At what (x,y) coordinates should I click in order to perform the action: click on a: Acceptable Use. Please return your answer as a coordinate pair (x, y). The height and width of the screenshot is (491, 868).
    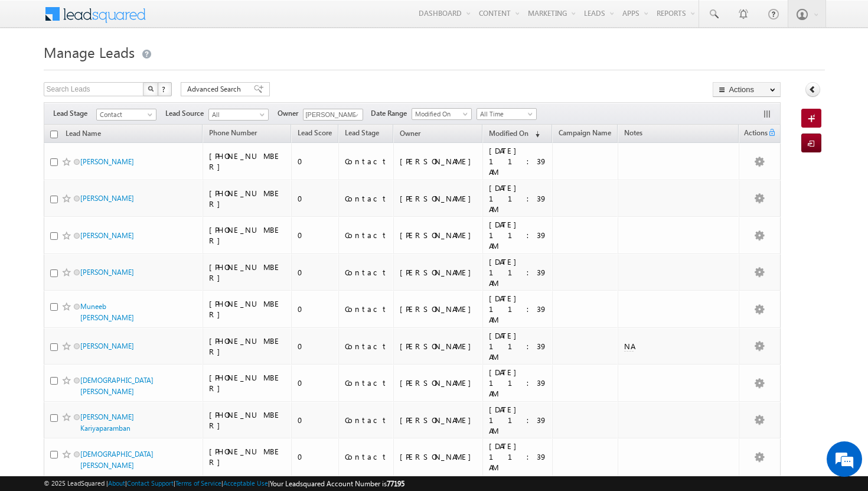
    Looking at the image, I should click on (246, 483).